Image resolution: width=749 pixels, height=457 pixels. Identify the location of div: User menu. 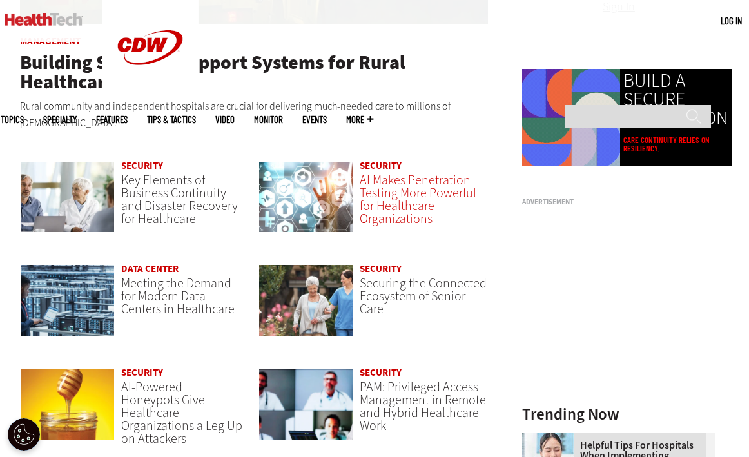
(731, 21).